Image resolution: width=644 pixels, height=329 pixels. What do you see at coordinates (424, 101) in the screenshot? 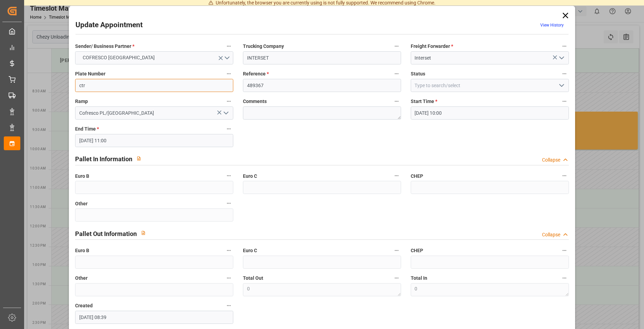
I see `span: Start Time` at bounding box center [424, 101].